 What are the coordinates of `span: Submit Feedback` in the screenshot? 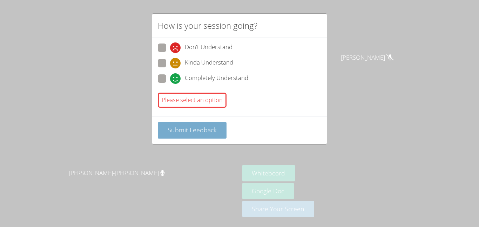 It's located at (192, 130).